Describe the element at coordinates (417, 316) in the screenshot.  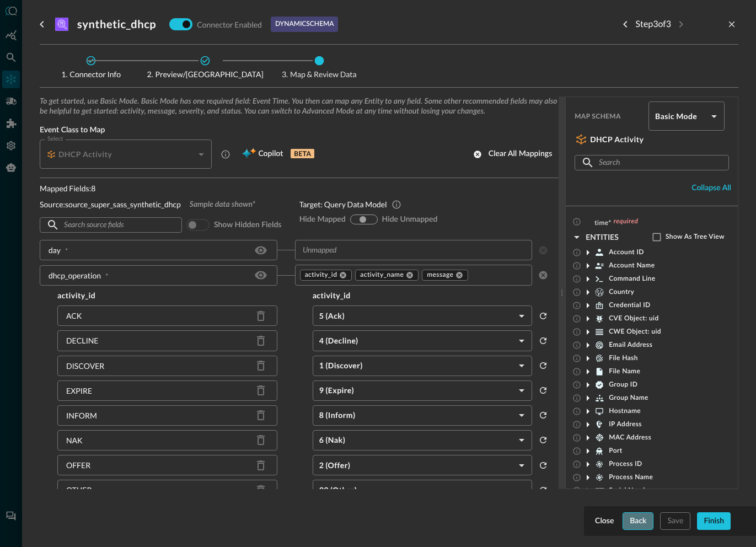
I see `h5: 5 (Ack)` at that location.